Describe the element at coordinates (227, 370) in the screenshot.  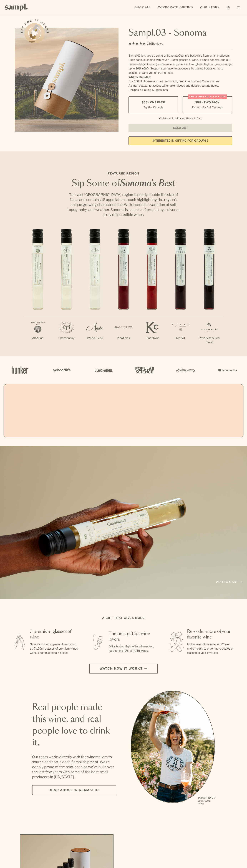
I see `img: Artboard_7_5b34974b-f019-449e-91fb-745f8d0877ee_x450.png` at that location.